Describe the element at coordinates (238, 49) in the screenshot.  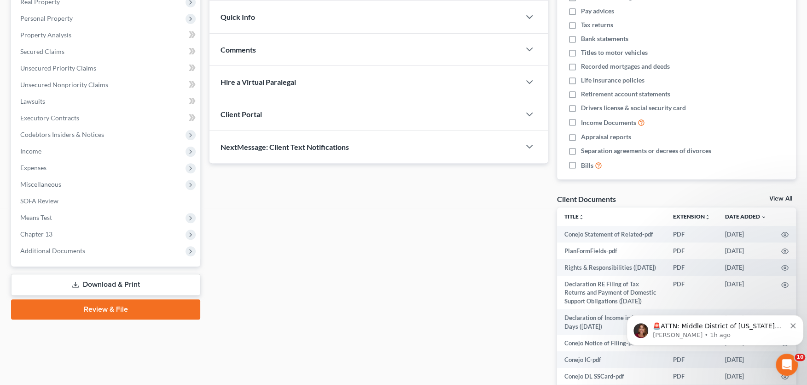
I see `span: Comments` at that location.